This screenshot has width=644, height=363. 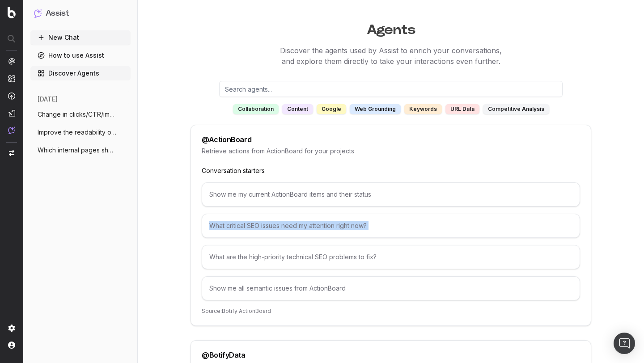 I want to click on img: Analytics, so click(x=11, y=61).